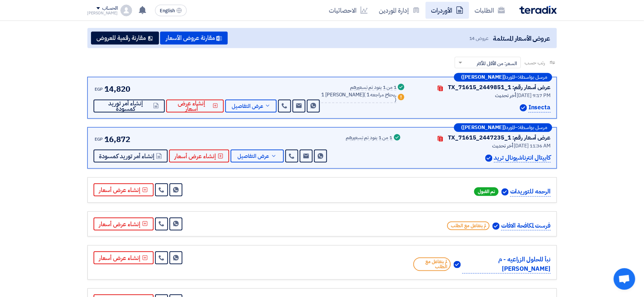 The image size is (644, 297). What do you see at coordinates (126, 11) in the screenshot?
I see `img: profile_test.png` at bounding box center [126, 11].